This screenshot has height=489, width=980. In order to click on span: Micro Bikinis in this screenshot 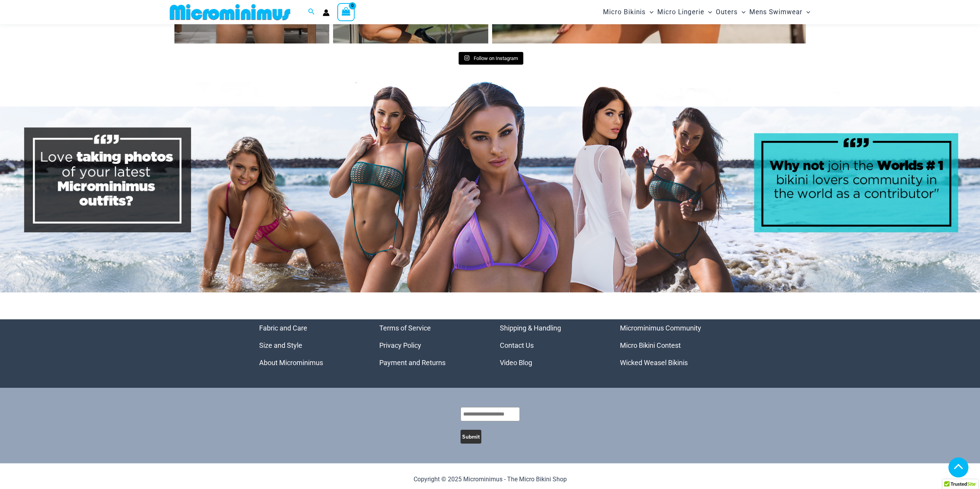, I will do `click(624, 12)`.